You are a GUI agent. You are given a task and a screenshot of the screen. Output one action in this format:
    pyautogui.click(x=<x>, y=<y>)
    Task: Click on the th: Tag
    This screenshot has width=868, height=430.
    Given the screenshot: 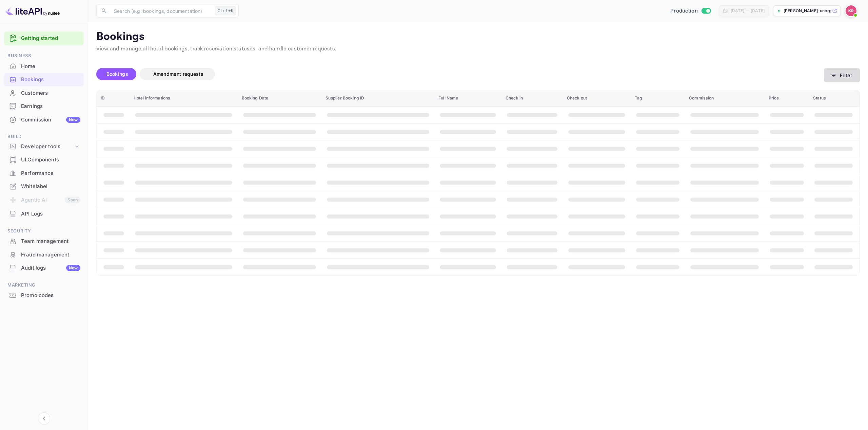 What is the action you would take?
    pyautogui.click(x=658, y=98)
    